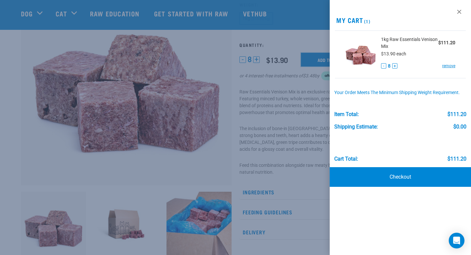 Image resolution: width=471 pixels, height=255 pixels. Describe the element at coordinates (460, 127) in the screenshot. I see `div: $0.00` at that location.